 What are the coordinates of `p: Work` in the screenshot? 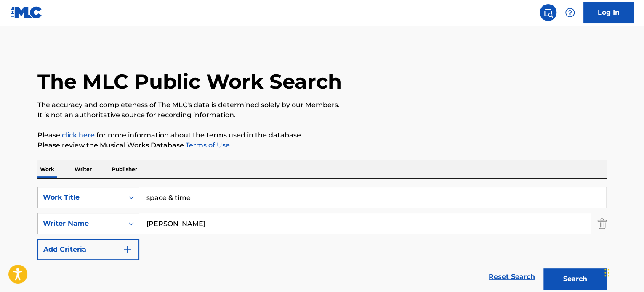 It's located at (47, 169).